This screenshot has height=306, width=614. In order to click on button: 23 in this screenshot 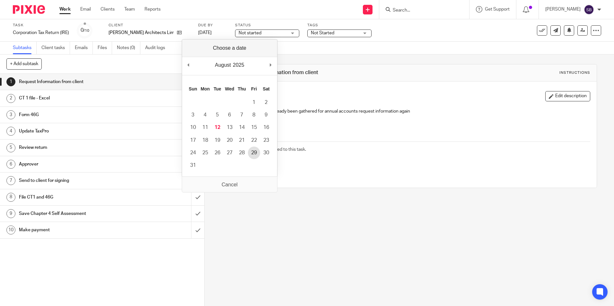, I will do `click(266, 140)`.